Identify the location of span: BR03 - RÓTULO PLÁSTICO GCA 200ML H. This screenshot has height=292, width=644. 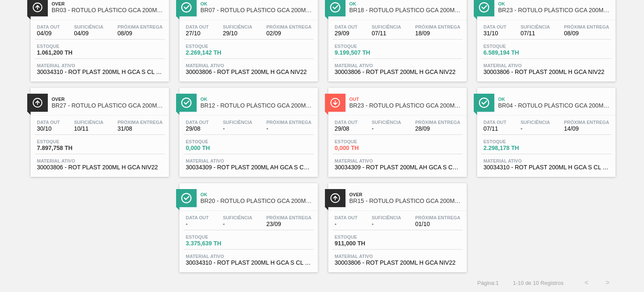
(108, 10).